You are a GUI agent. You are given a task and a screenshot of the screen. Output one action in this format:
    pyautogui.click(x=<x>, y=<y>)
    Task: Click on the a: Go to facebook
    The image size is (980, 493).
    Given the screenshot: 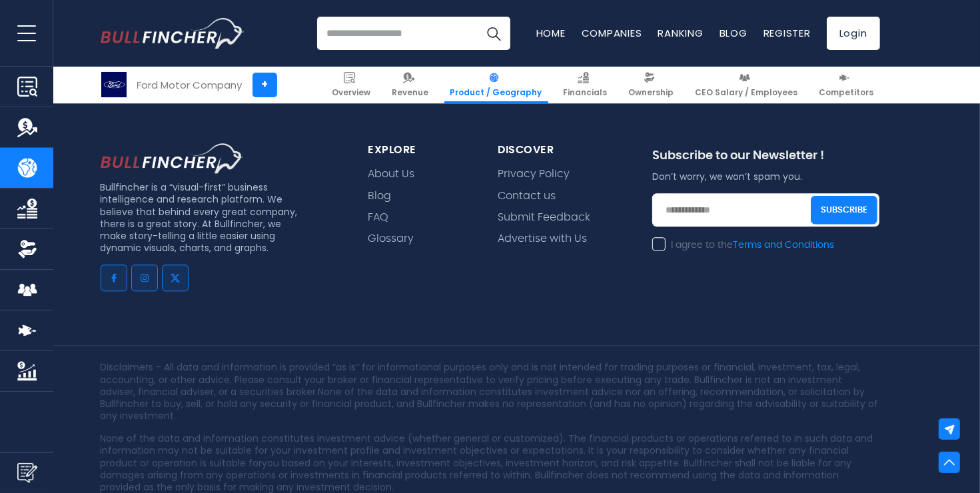 What is the action you would take?
    pyautogui.click(x=114, y=278)
    